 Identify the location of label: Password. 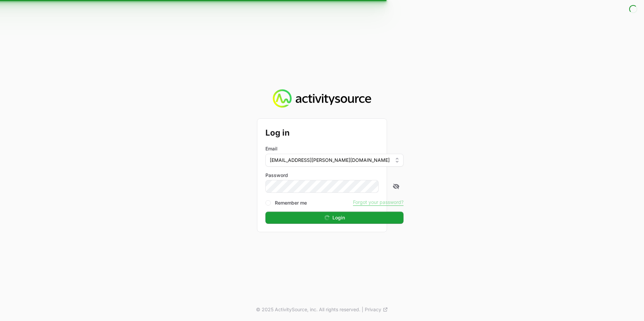
(334, 176).